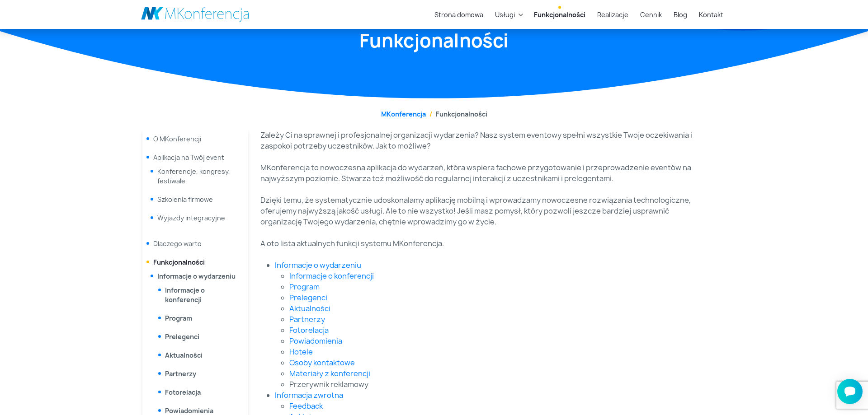 This screenshot has height=415, width=868. What do you see at coordinates (306, 406) in the screenshot?
I see `a: Feedback` at bounding box center [306, 406].